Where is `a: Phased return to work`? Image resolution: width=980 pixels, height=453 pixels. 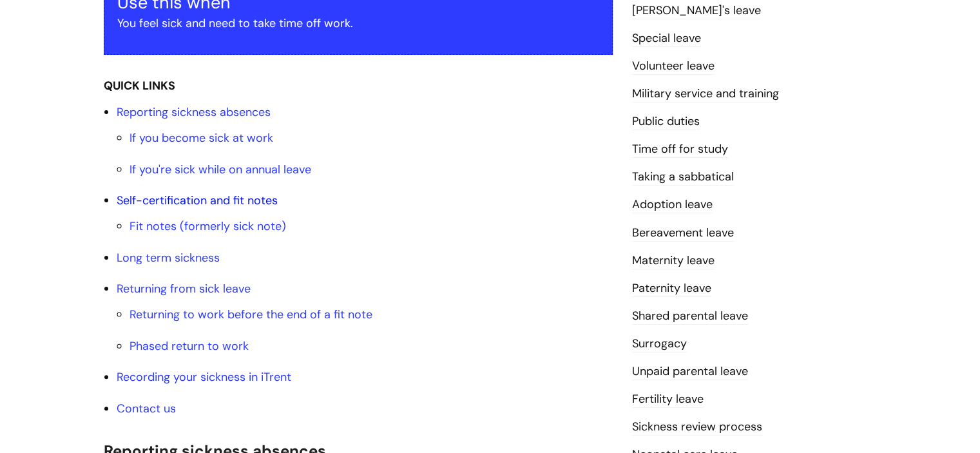
a: Phased return to work is located at coordinates (189, 346).